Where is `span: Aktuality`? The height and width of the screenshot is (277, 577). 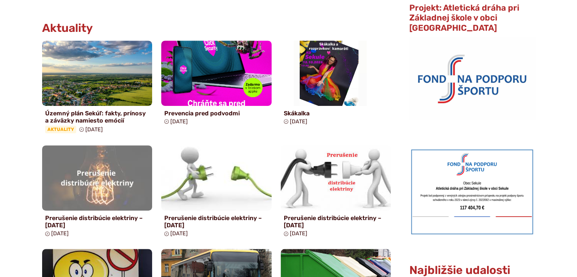 span: Aktuality is located at coordinates (61, 129).